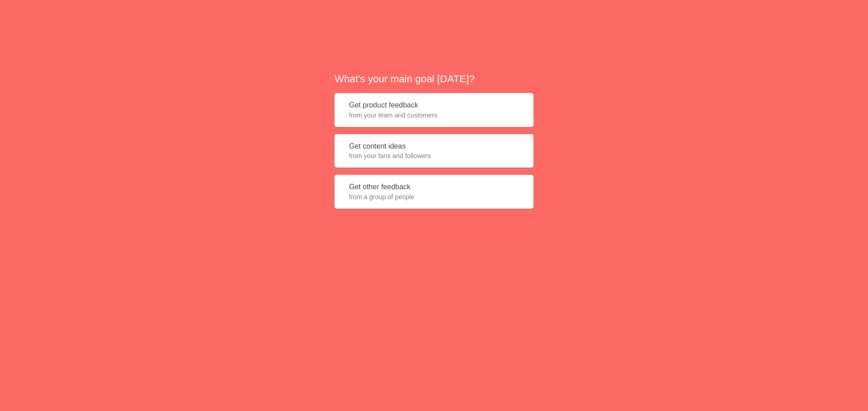 The image size is (868, 411). I want to click on button: Get product feedbackfrom your team and customers, so click(434, 110).